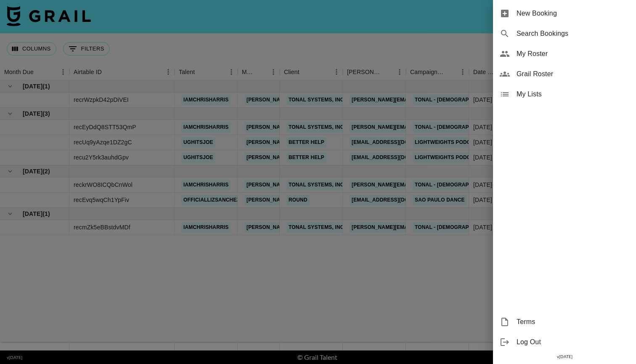 This screenshot has width=636, height=364. What do you see at coordinates (564, 322) in the screenshot?
I see `div: Terms` at bounding box center [564, 322].